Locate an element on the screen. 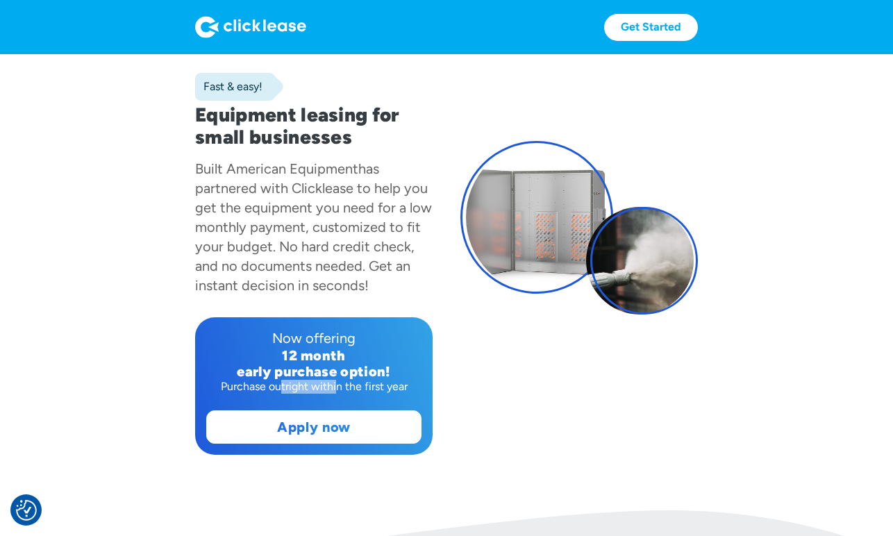 This screenshot has height=536, width=893. img: Logo is located at coordinates (251, 27).